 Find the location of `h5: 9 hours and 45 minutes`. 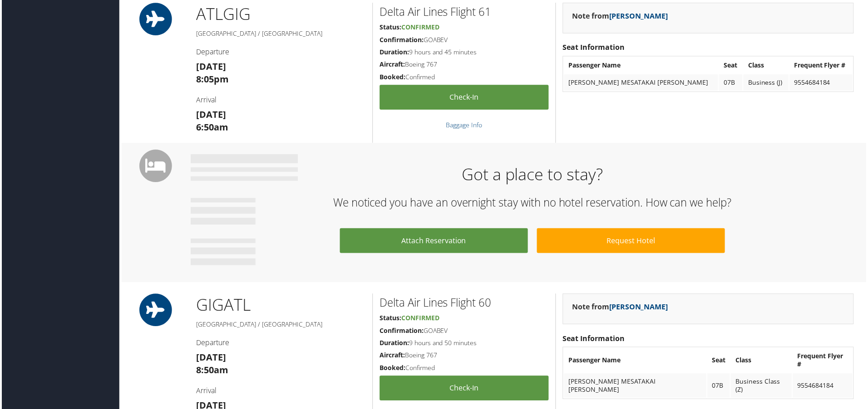

h5: 9 hours and 45 minutes is located at coordinates (464, 52).